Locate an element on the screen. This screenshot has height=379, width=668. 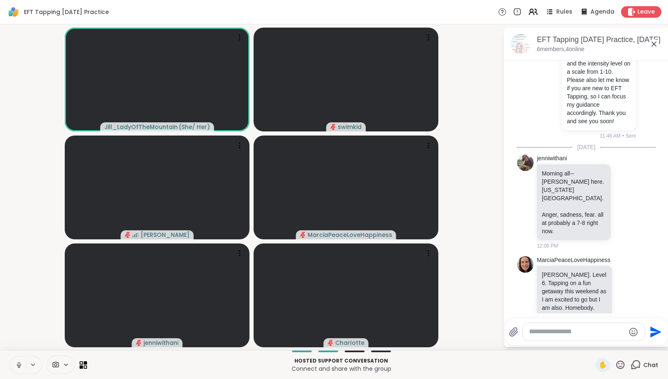
span: jenniwithani is located at coordinates (161, 343).